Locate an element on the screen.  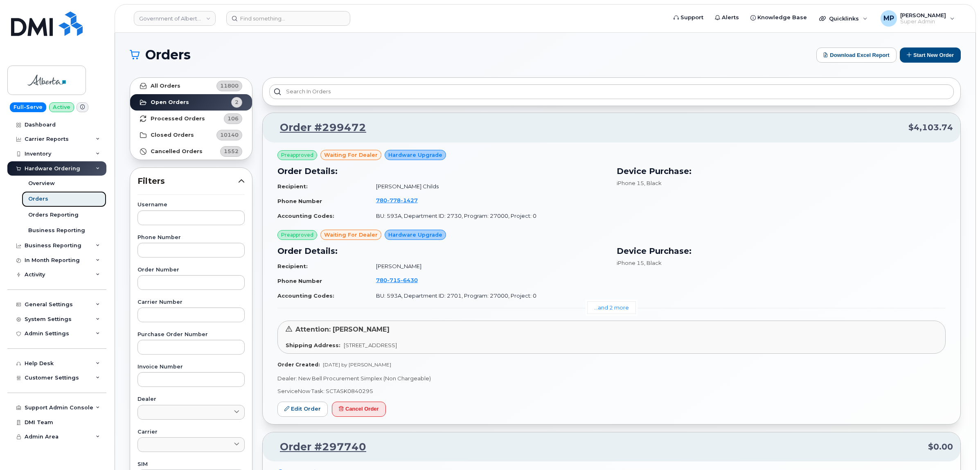
span: 11800 is located at coordinates (229, 85).